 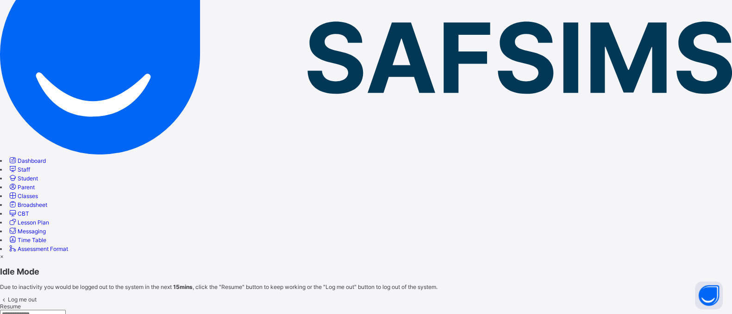 What do you see at coordinates (32, 204) in the screenshot?
I see `span: Broadsheet` at bounding box center [32, 204].